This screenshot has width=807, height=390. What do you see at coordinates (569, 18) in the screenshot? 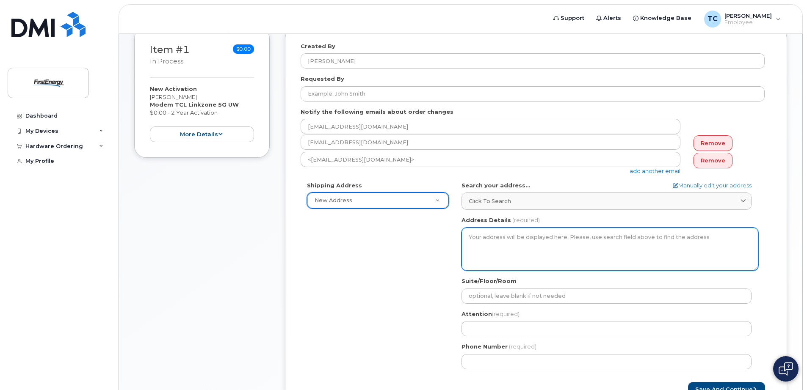
I see `a: Support` at bounding box center [569, 18].